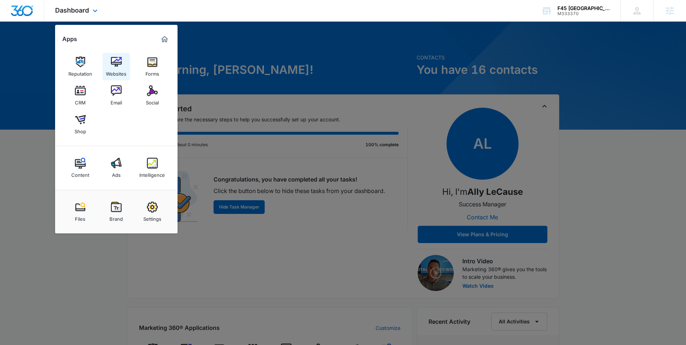  I want to click on a: Websites, so click(116, 67).